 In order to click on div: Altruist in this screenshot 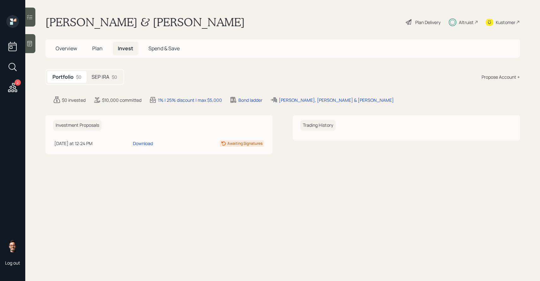, I will do `click(466, 22)`.